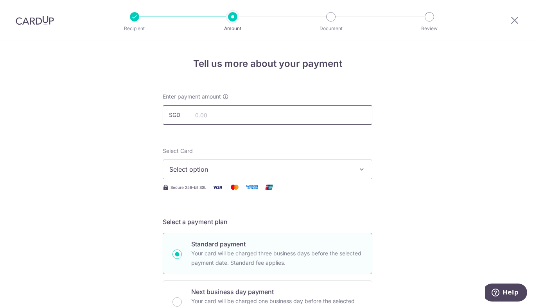  What do you see at coordinates (252, 187) in the screenshot?
I see `img: American Express` at bounding box center [252, 187].